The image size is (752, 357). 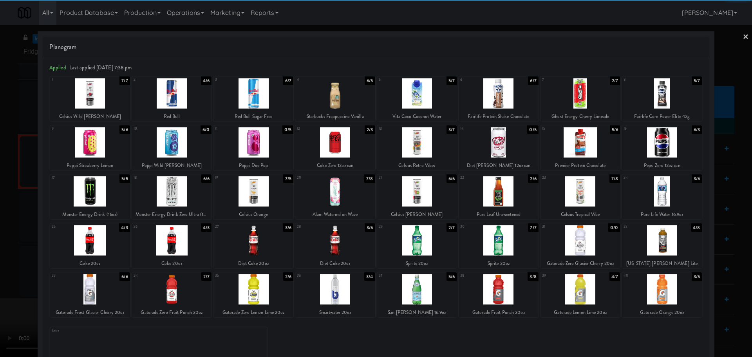 What do you see at coordinates (398, 80) in the screenshot?
I see `div: 5` at bounding box center [398, 80].